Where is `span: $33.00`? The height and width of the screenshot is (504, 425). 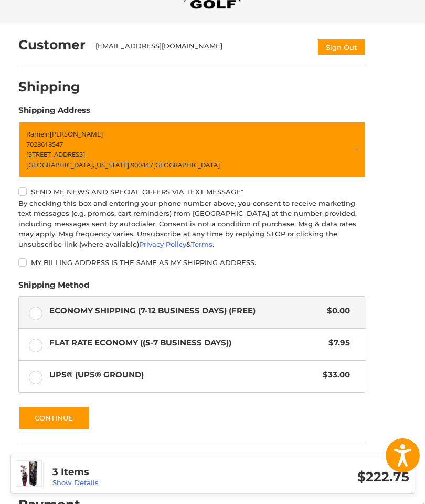
span: $33.00 is located at coordinates (334, 375).